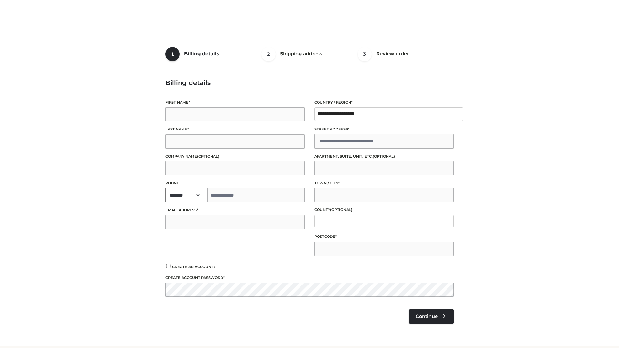 The image size is (619, 348). I want to click on label: County, so click(384, 210).